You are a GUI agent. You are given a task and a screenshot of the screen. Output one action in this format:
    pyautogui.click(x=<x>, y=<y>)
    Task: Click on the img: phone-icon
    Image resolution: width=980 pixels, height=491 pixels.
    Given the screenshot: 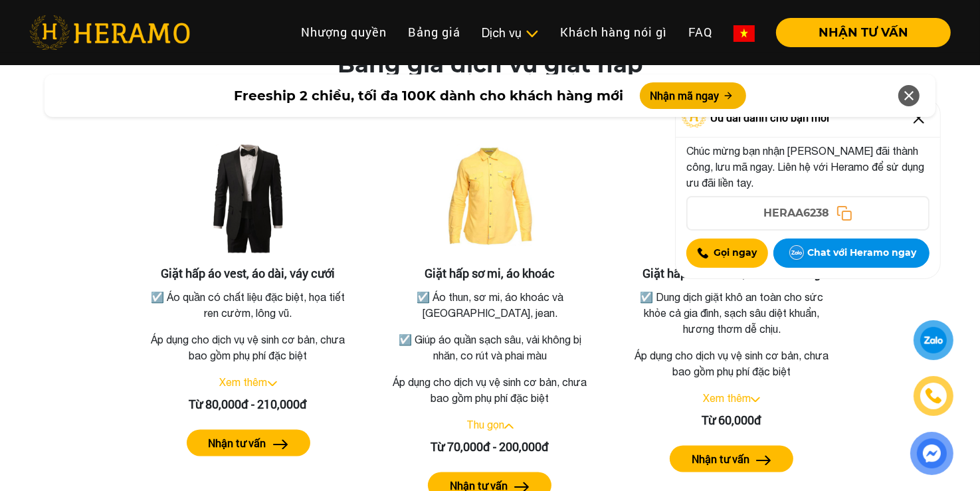 What is the action you would take?
    pyautogui.click(x=933, y=396)
    